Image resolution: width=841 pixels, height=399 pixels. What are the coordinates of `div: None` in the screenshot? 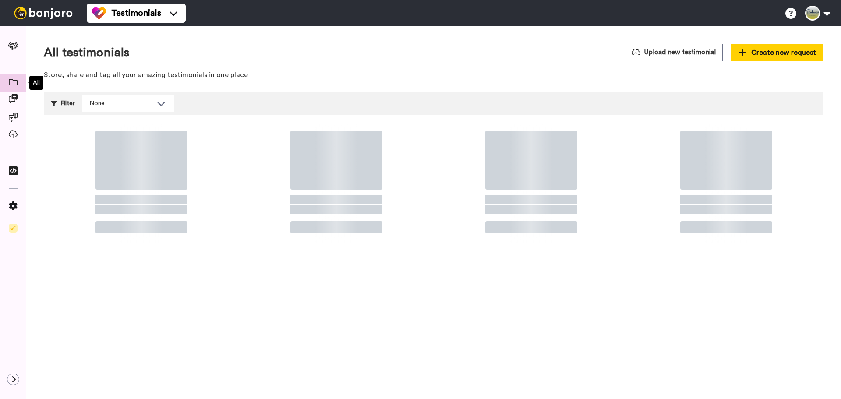 It's located at (121, 103).